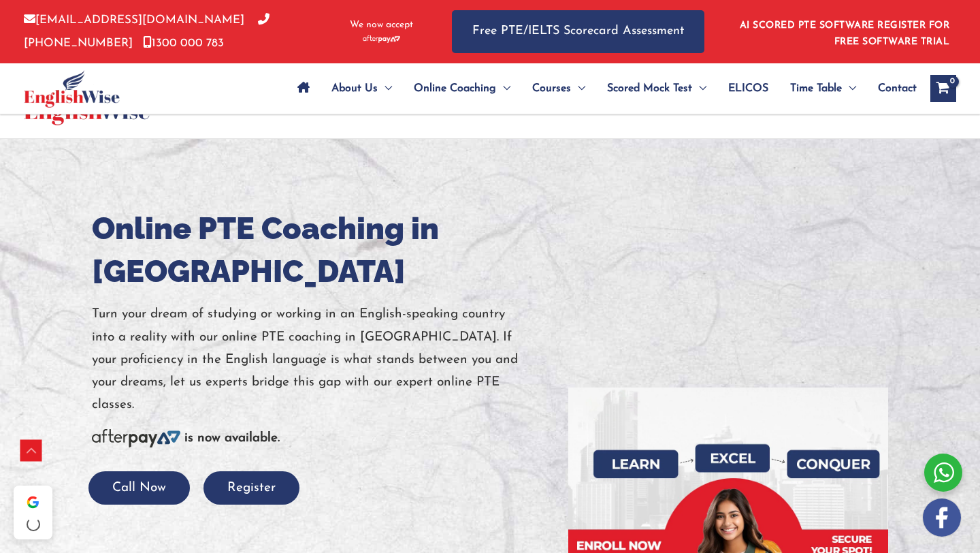  Describe the element at coordinates (897, 89) in the screenshot. I see `span: Contact` at that location.